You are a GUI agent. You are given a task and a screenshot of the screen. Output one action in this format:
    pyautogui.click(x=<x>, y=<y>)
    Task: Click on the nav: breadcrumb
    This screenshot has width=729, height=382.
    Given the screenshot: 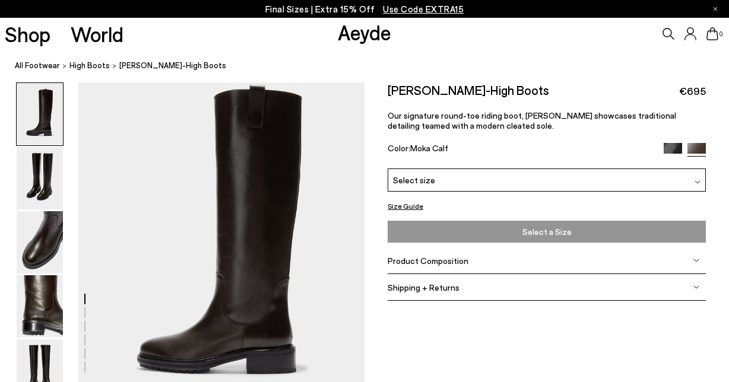 What is the action you would take?
    pyautogui.click(x=371, y=66)
    